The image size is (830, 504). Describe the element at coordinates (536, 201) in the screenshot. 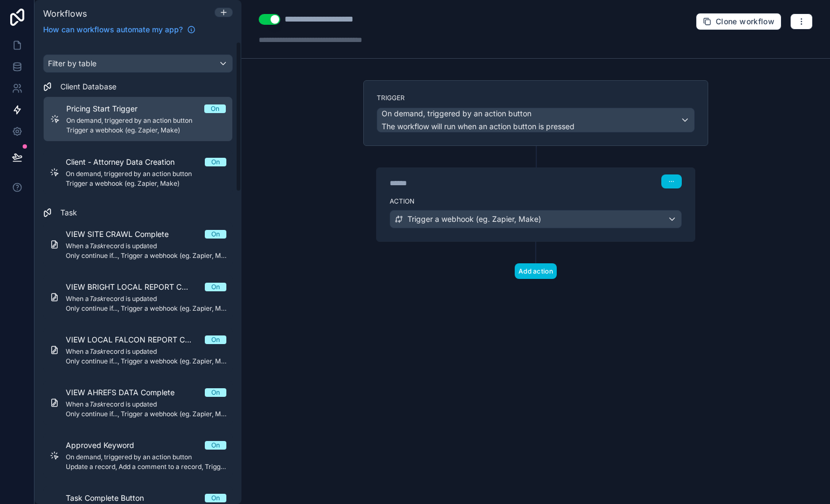

I see `label: Action` at that location.